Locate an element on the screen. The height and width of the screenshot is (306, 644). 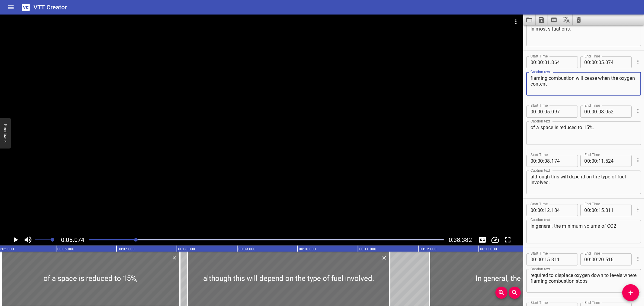
textarea: In most situations, is located at coordinates (584, 35).